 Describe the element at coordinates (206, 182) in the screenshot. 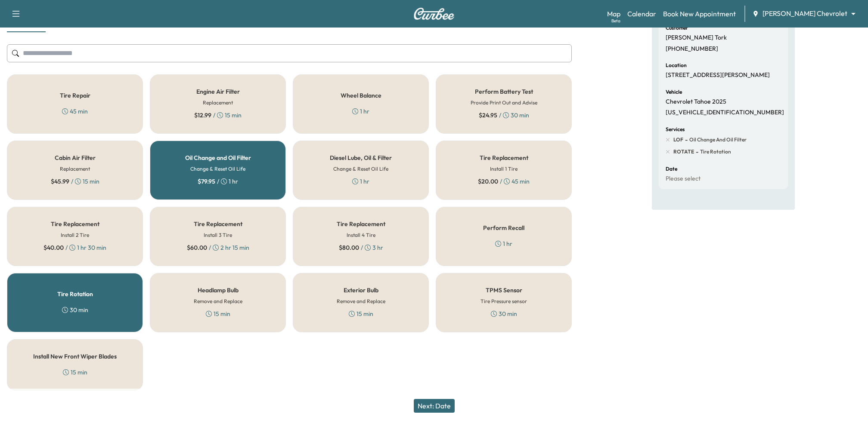

I see `span: $ 79.95` at that location.